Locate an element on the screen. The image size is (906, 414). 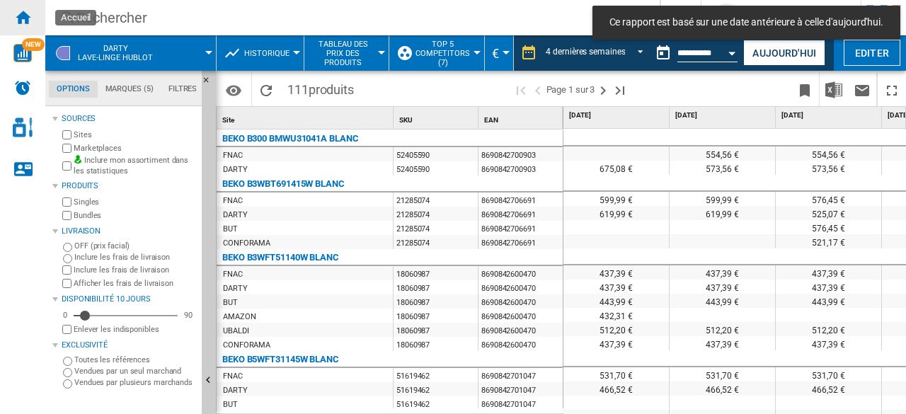
span: top 5 competitors (7) is located at coordinates (442, 53).